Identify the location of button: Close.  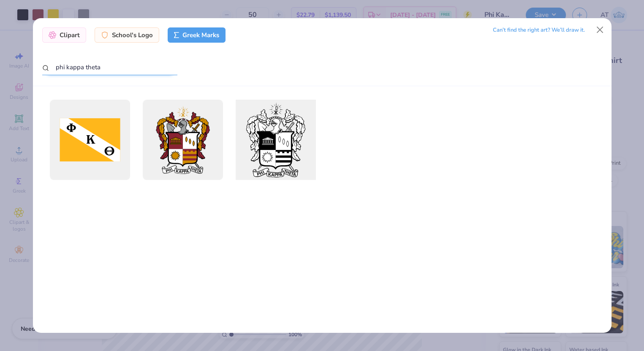
(599, 30).